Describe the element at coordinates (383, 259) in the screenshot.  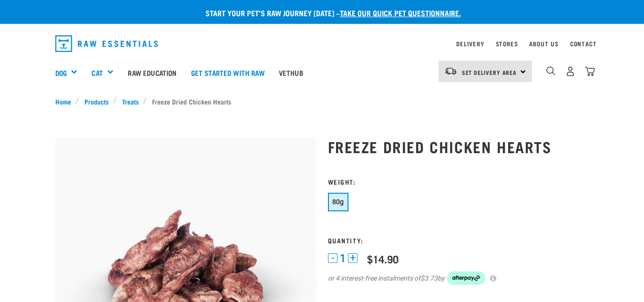
I see `div: $14.90` at that location.